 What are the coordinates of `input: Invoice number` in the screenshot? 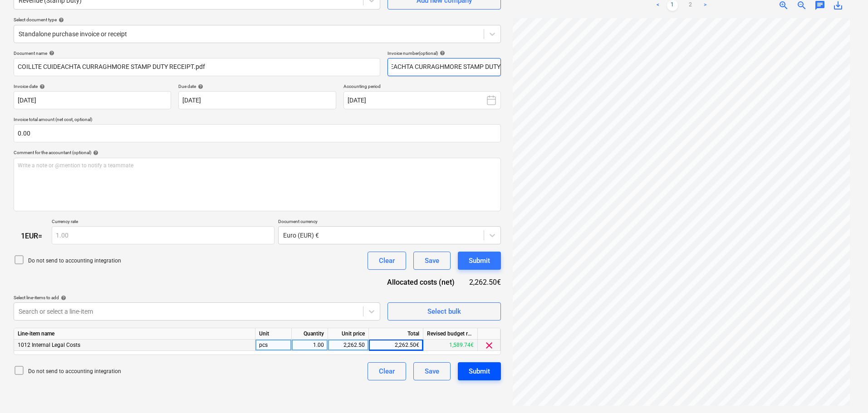 It's located at (444, 67).